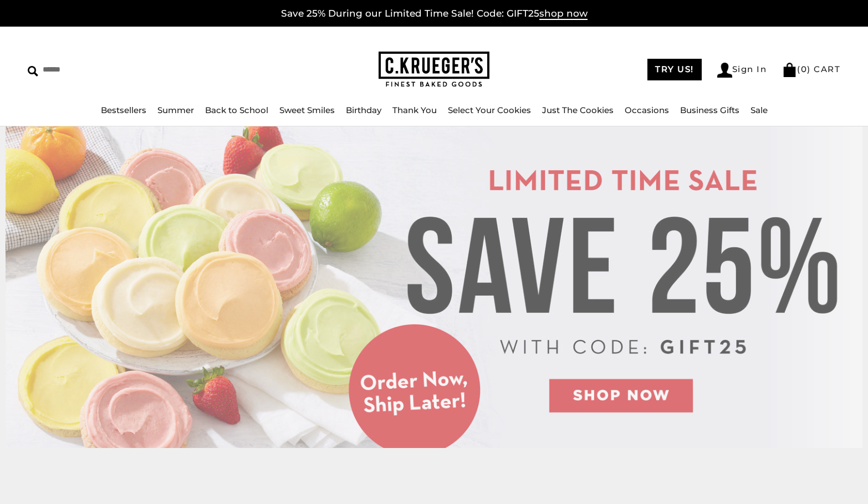  What do you see at coordinates (434, 14) in the screenshot?
I see `a: Save 25% During our Limited Time Sale! Code: GIFT25shop now` at bounding box center [434, 14].